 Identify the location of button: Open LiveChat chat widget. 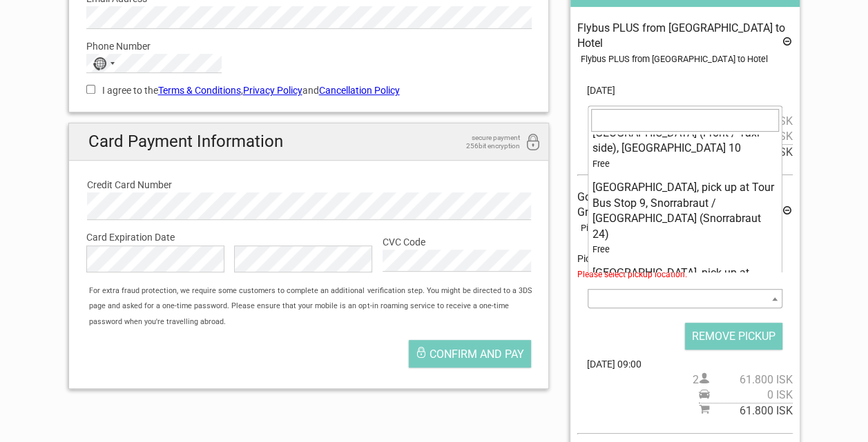
(168, 29).